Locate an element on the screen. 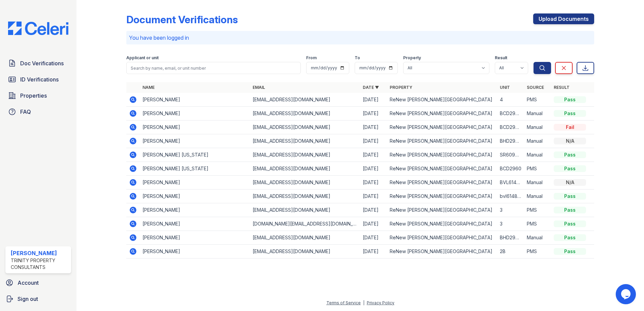  span: Properties is located at coordinates (34, 95).